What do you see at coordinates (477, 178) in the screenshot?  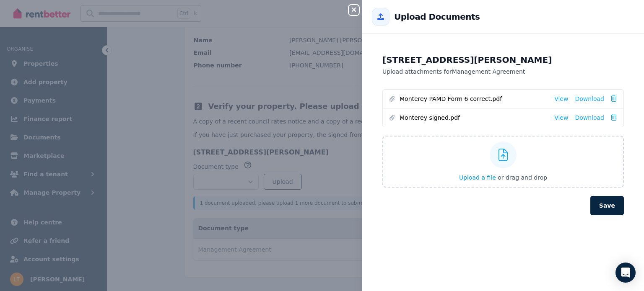 I see `span: Upload a file` at bounding box center [477, 178].